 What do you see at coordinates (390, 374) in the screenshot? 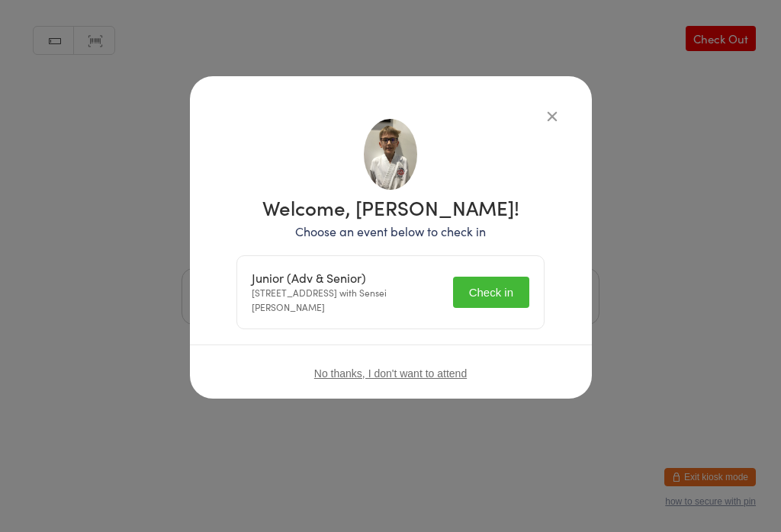
I see `span: No thanks, I don't want to attend` at bounding box center [390, 374].